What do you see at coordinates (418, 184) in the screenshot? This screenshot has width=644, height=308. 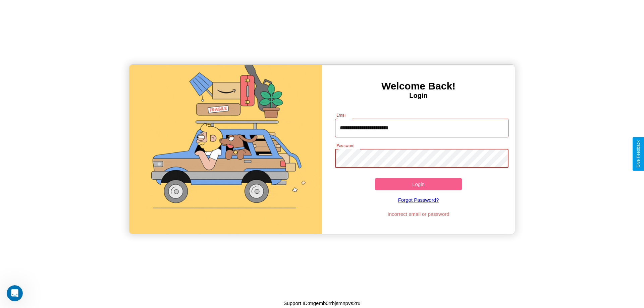 I see `button: Login` at bounding box center [418, 184].